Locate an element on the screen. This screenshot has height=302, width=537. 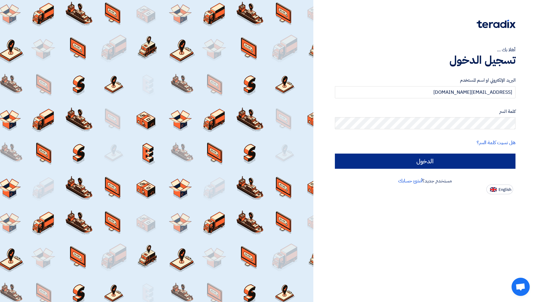
input: الدخول is located at coordinates (425, 161).